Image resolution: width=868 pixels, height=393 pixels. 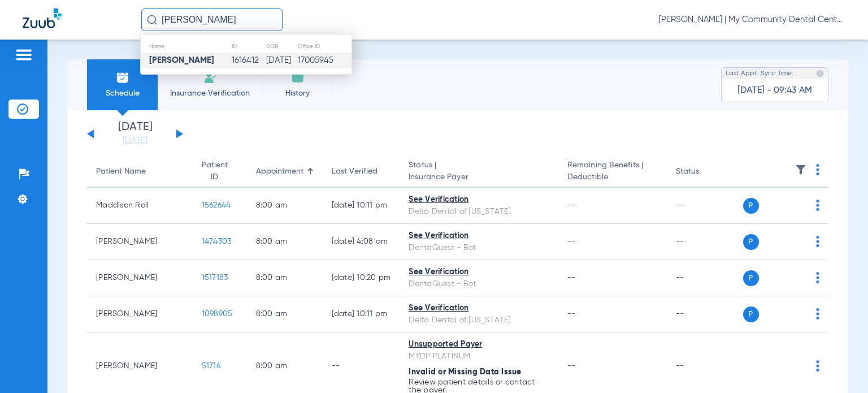 What do you see at coordinates (211, 366) in the screenshot?
I see `span: 51716` at bounding box center [211, 366].